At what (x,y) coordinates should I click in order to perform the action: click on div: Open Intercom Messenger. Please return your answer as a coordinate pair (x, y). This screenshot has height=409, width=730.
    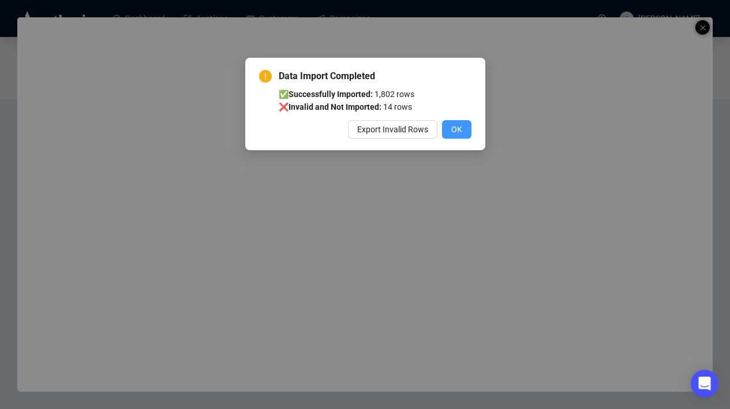
    Looking at the image, I should click on (705, 383).